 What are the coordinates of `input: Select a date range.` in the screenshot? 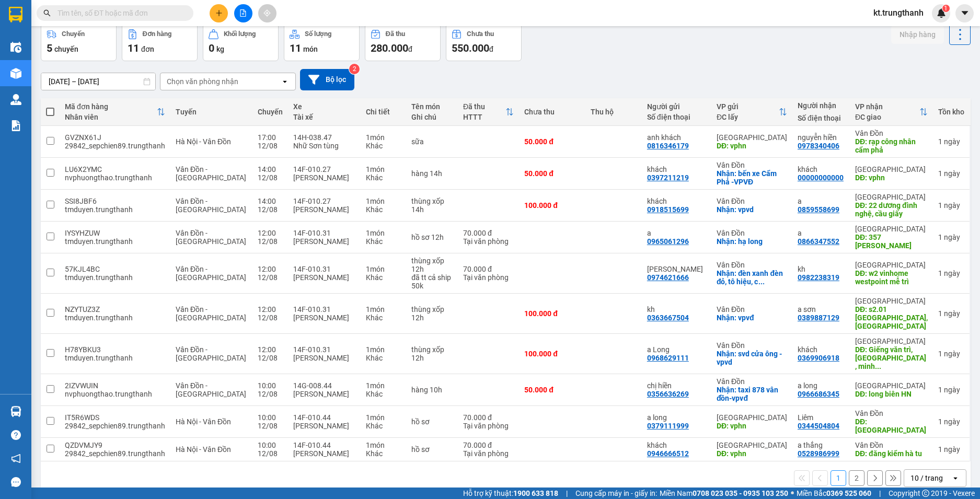 It's located at (98, 81).